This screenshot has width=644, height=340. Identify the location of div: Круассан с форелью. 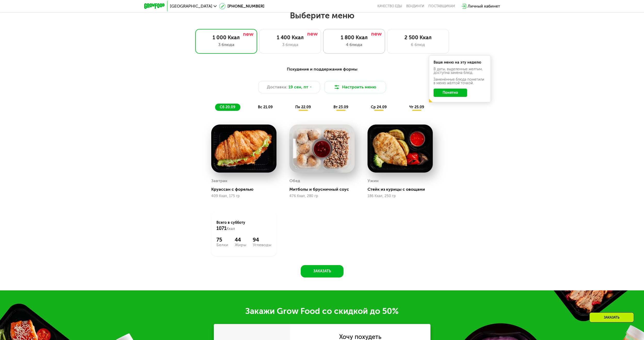
(246, 189).